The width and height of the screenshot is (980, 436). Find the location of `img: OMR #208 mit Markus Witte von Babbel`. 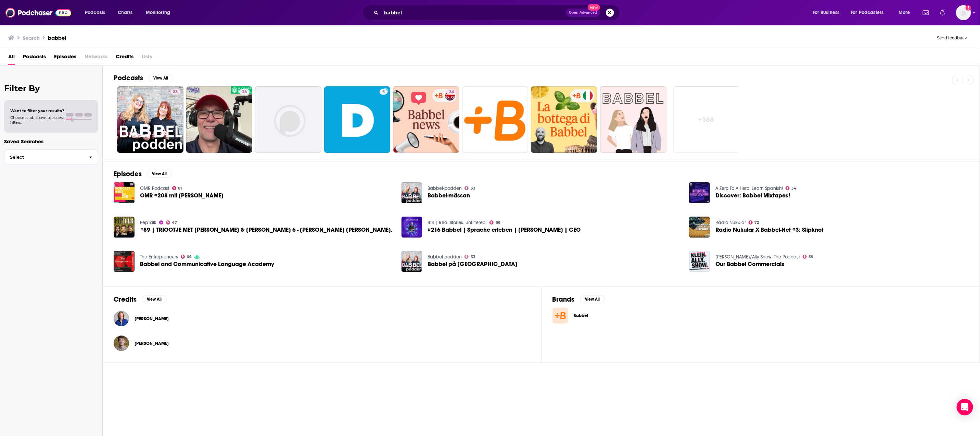

img: OMR #208 mit Markus Witte von Babbel is located at coordinates (124, 192).